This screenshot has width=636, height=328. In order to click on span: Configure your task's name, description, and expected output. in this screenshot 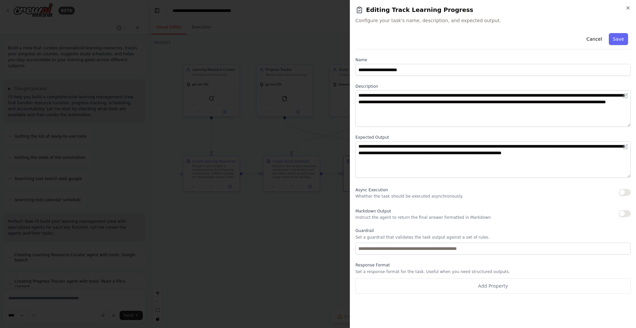, I will do `click(493, 21)`.